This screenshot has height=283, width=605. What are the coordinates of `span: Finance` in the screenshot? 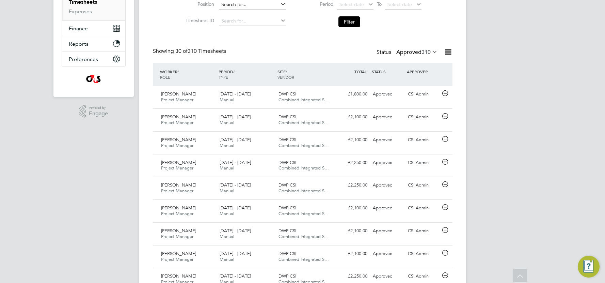 It's located at (78, 28).